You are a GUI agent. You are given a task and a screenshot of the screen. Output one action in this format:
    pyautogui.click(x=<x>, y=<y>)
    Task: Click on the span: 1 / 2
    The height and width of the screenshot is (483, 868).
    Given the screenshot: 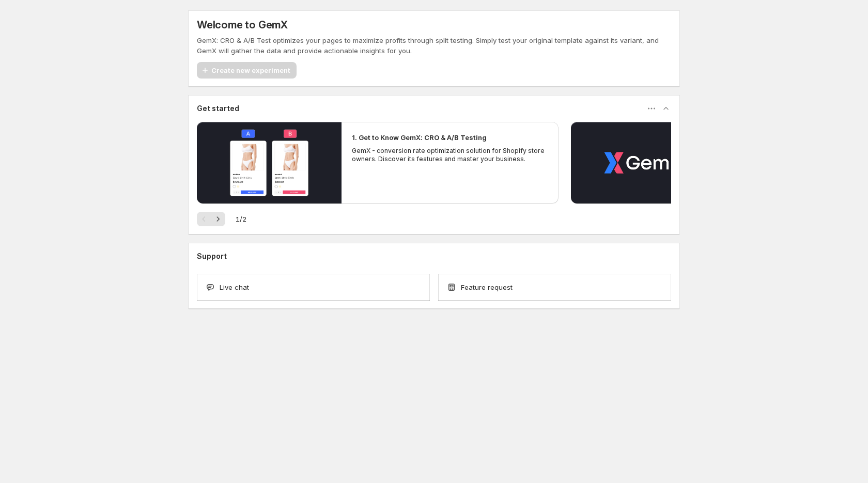 What is the action you would take?
    pyautogui.click(x=240, y=219)
    